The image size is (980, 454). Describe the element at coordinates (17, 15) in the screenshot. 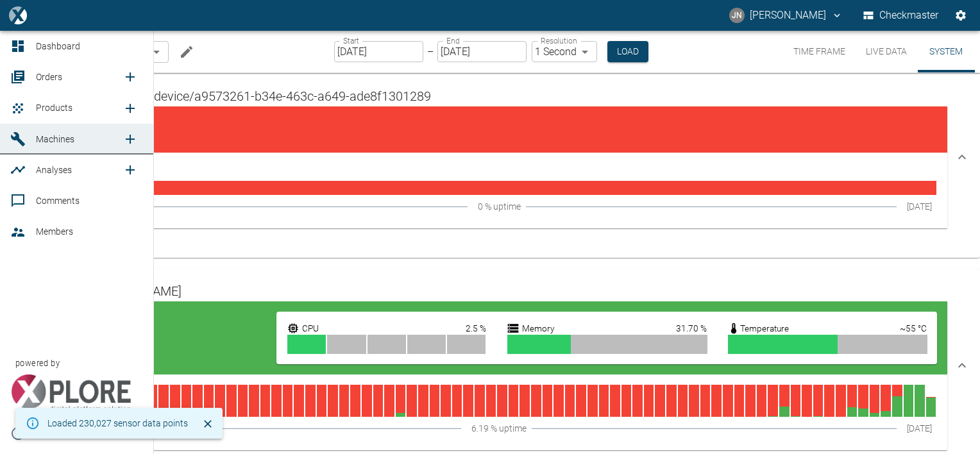

I see `img: logo` at that location.